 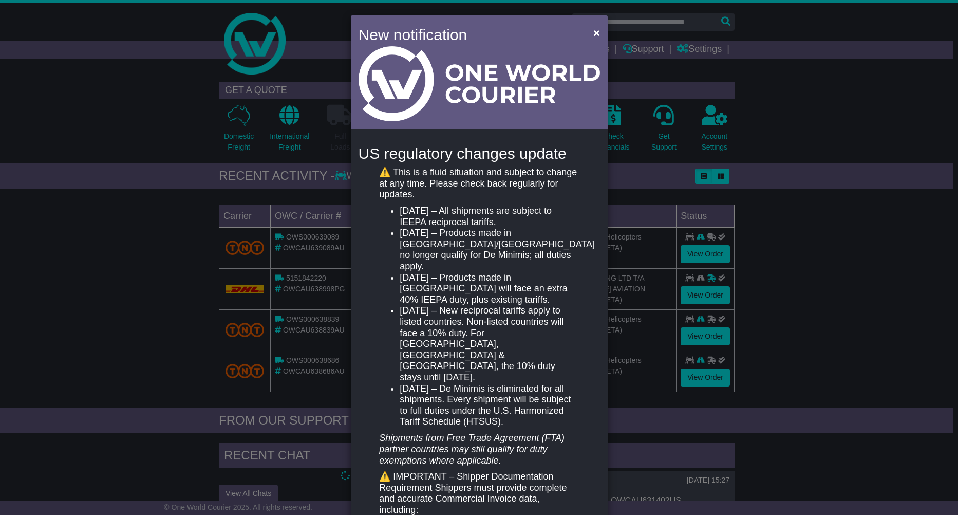 I want to click on h4: New notification, so click(x=469, y=34).